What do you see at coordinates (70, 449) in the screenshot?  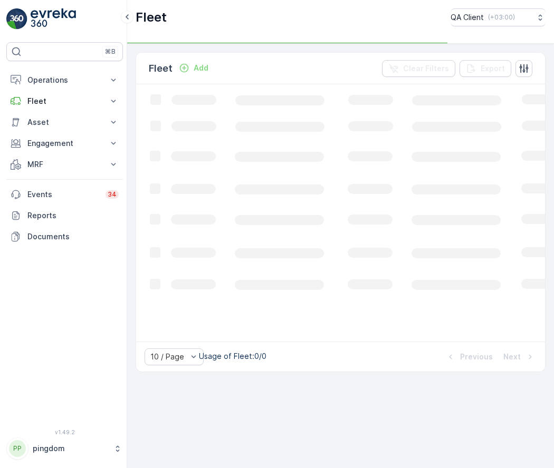 I see `p: pingdom` at bounding box center [70, 449].